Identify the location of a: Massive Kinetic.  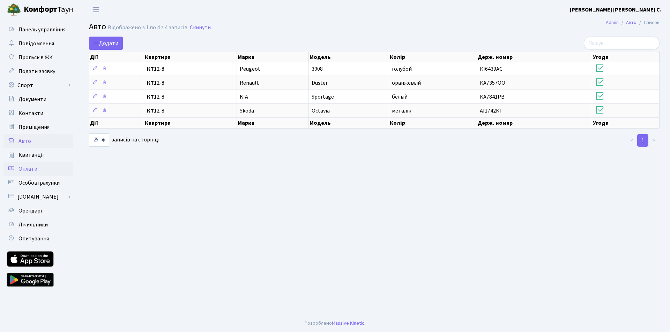
(348, 323).